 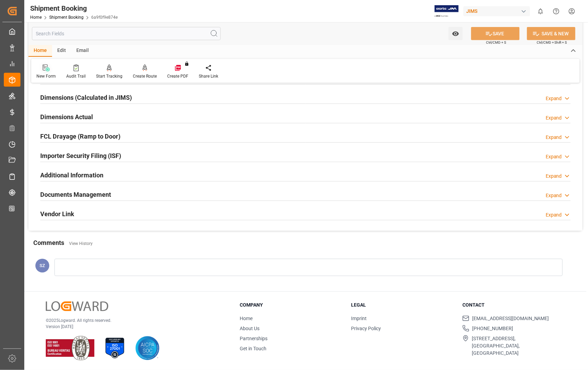 I want to click on div: Email, so click(x=83, y=51).